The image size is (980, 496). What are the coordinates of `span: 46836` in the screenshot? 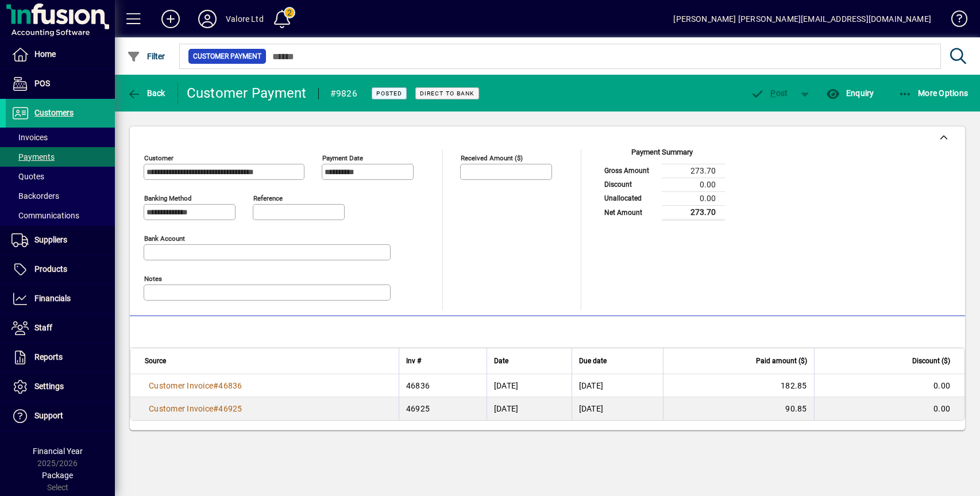 It's located at (230, 386).